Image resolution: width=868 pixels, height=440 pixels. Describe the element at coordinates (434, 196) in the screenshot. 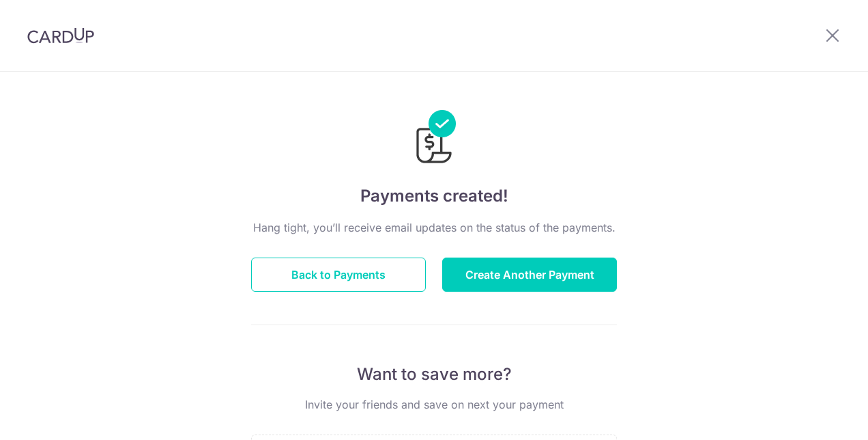

I see `h4: Payments created!` at that location.